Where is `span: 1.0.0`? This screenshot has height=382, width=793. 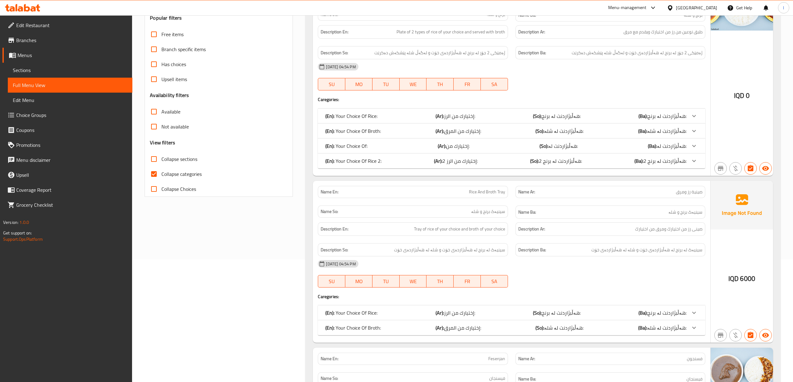
span: 1.0.0 is located at coordinates (24, 222).